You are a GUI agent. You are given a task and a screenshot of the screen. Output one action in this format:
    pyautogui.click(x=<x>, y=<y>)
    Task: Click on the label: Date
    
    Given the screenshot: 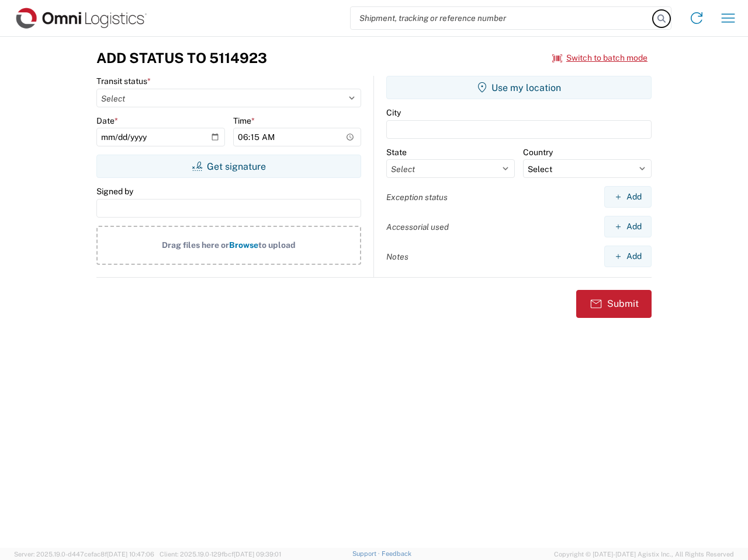 What is the action you would take?
    pyautogui.click(x=107, y=121)
    